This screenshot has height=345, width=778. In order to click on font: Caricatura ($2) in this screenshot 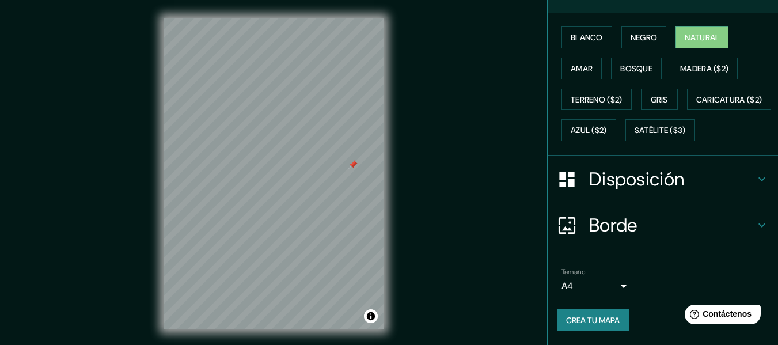, I will do `click(729, 100)`.